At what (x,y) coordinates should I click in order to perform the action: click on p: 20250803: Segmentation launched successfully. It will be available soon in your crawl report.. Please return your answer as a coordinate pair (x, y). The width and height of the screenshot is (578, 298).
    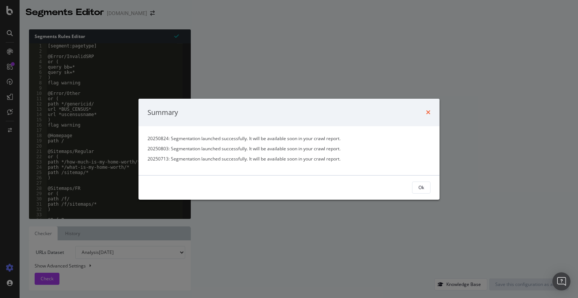
    Looking at the image, I should click on (289, 148).